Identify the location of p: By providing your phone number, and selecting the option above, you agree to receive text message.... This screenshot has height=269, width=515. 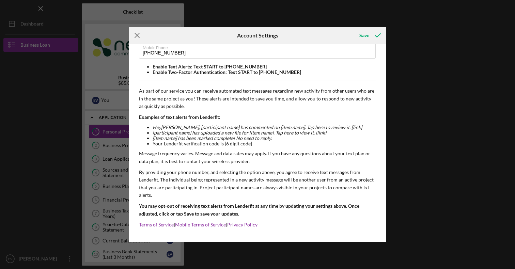
(258, 184).